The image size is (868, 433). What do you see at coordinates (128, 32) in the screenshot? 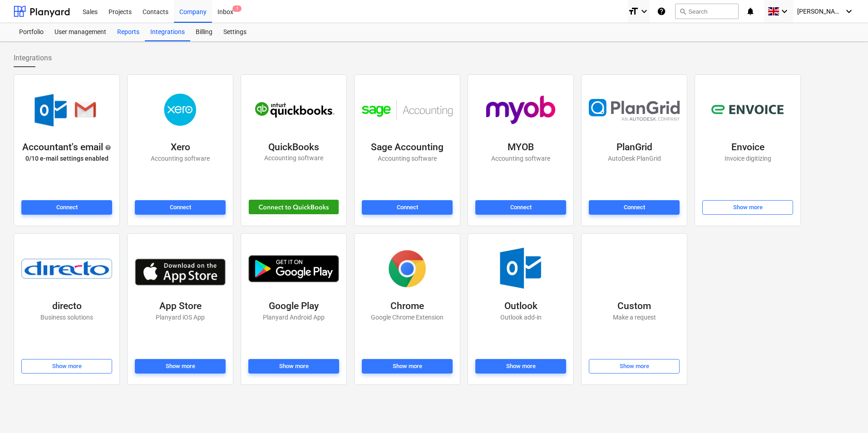
I see `div: Reports` at bounding box center [128, 32].